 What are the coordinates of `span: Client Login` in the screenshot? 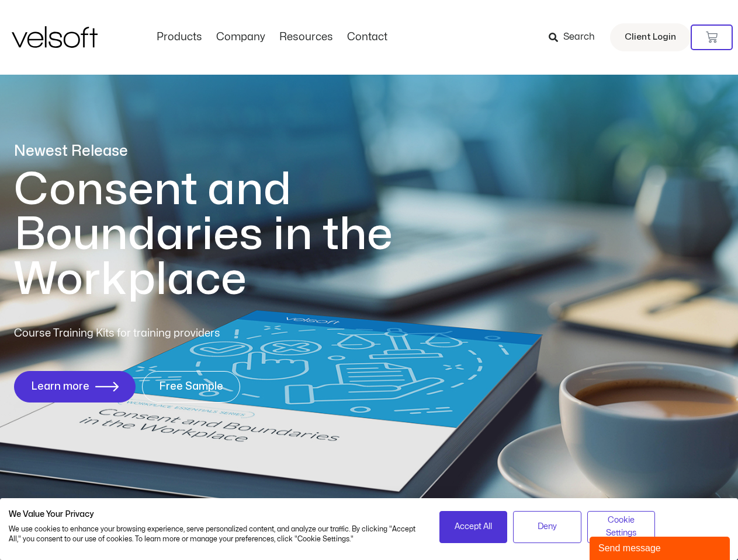 It's located at (650, 38).